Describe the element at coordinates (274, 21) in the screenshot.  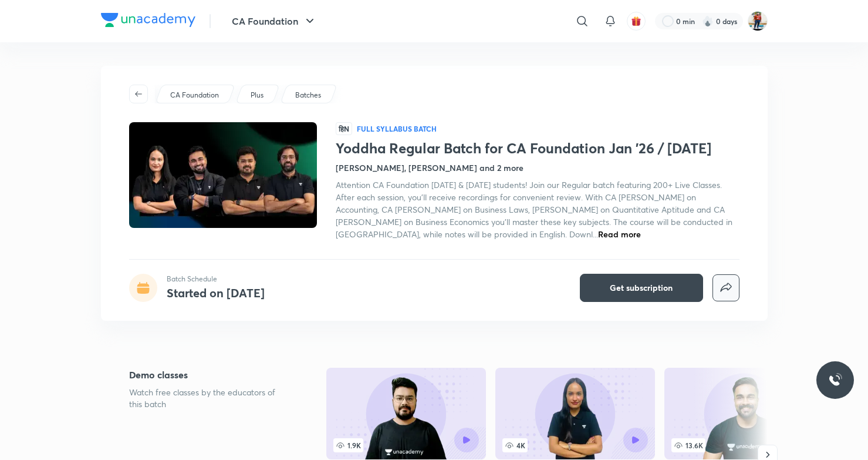
I see `button: CA Foundation` at that location.